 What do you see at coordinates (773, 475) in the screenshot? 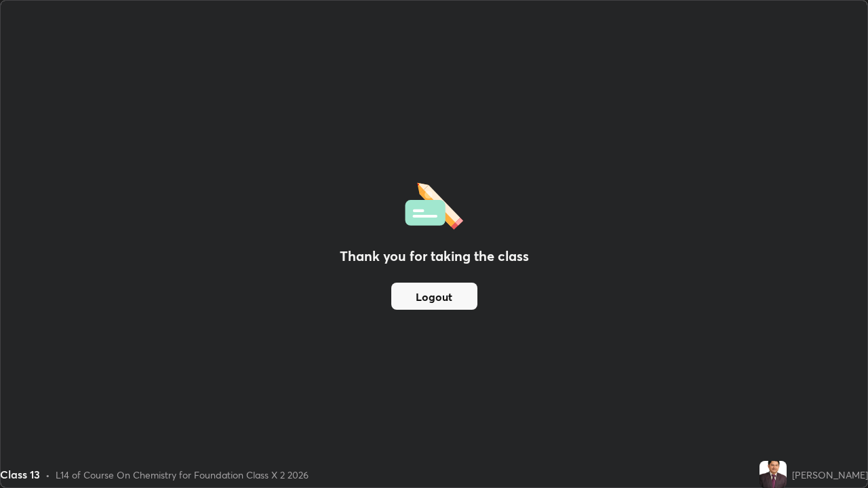
I see `img: 682439f971974016be8beade0d312caf.jpg` at bounding box center [773, 475].